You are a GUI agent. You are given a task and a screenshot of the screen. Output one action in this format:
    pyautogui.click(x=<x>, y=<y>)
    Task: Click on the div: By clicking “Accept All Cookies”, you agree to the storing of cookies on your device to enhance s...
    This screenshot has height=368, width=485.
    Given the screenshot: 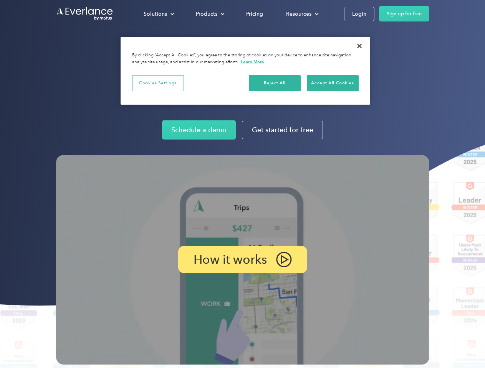 What is the action you would take?
    pyautogui.click(x=245, y=59)
    